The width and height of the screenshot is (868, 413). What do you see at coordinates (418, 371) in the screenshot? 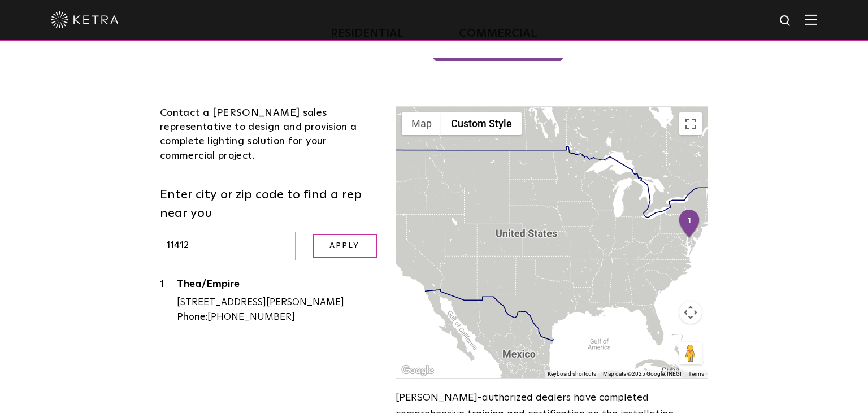
I see `img: Google` at bounding box center [418, 371].